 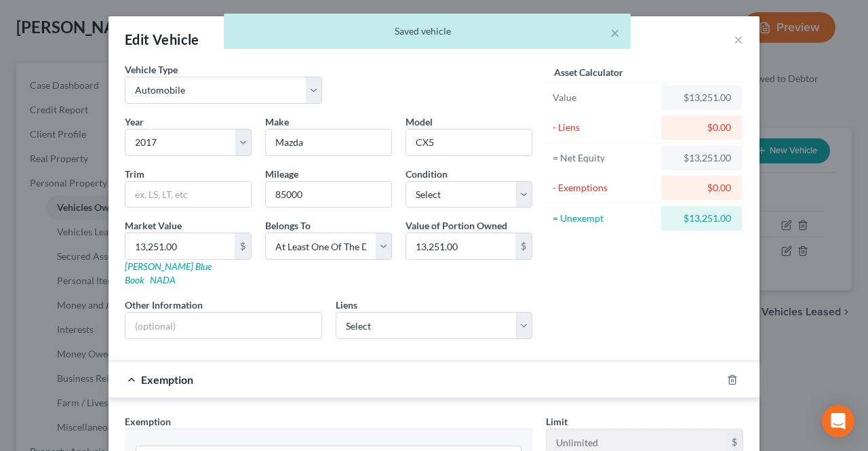 I want to click on span: Limit, so click(x=556, y=421).